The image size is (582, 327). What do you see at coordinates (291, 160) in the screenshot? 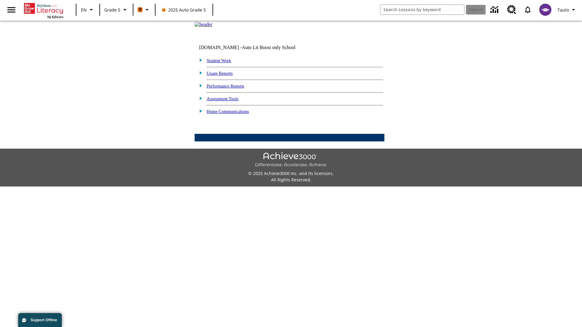
I see `img: Achieve3000 Differentiate Accelerate Achieve` at bounding box center [291, 160].